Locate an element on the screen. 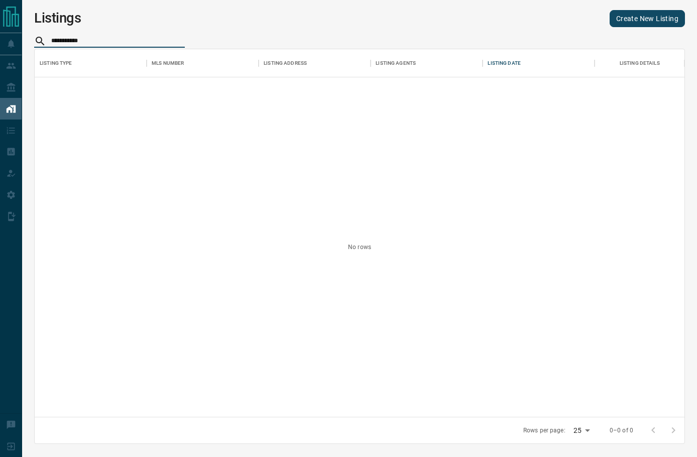 This screenshot has width=697, height=457. p: 0–0 of 0 is located at coordinates (621, 430).